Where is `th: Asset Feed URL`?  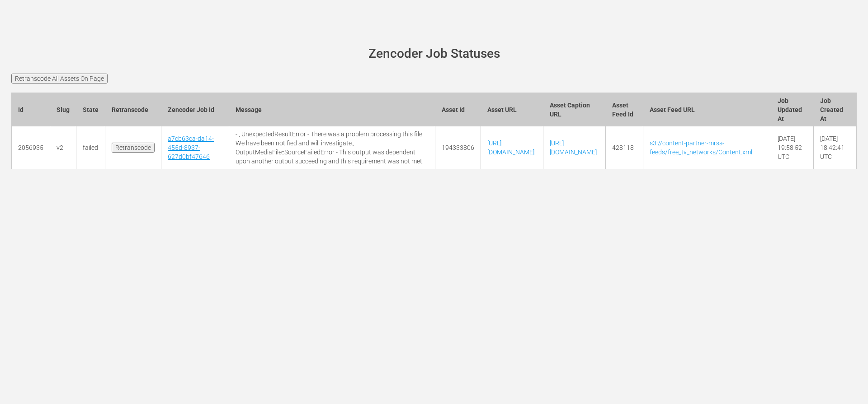
th: Asset Feed URL is located at coordinates (707, 109).